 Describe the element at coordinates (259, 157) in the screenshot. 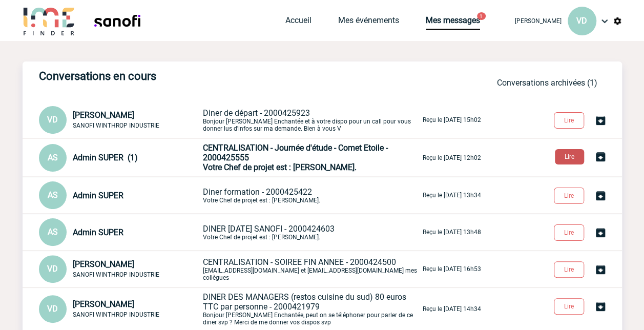

I see `a: AS Admin SUPER (1) CENTRALISATION - Journée d'étude - Comet Etoile - 2000425555Votre Chef de proj...` at that location.